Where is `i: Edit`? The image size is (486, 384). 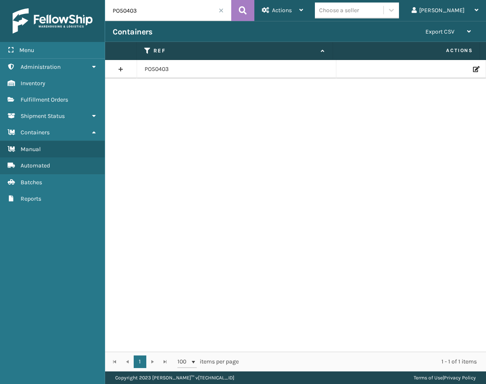 i: Edit is located at coordinates (475, 69).